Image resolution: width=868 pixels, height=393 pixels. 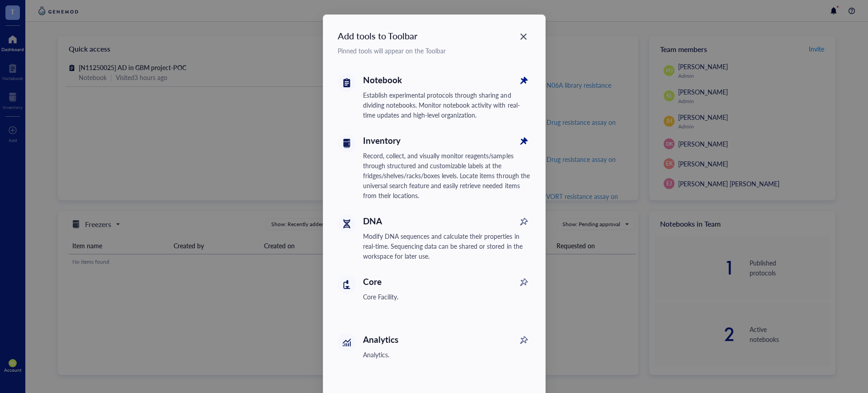 What do you see at coordinates (447, 281) in the screenshot?
I see `div: Core` at bounding box center [447, 281].